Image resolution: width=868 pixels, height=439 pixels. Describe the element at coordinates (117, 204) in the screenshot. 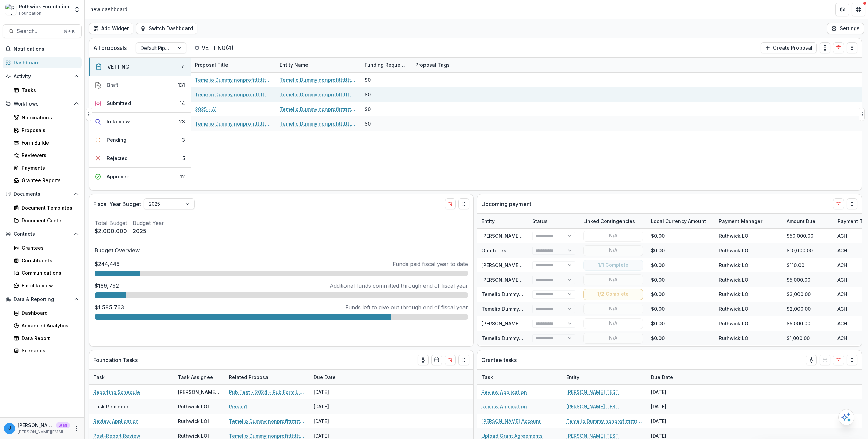

I see `p: Fiscal Year Budget` at that location.